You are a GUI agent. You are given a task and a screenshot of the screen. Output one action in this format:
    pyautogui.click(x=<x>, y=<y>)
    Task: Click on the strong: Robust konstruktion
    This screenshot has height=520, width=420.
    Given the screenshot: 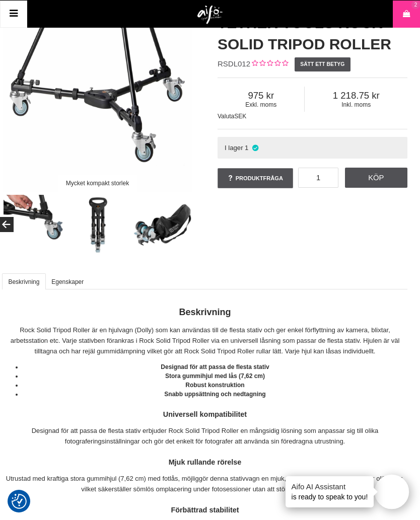 What is the action you would take?
    pyautogui.click(x=215, y=385)
    